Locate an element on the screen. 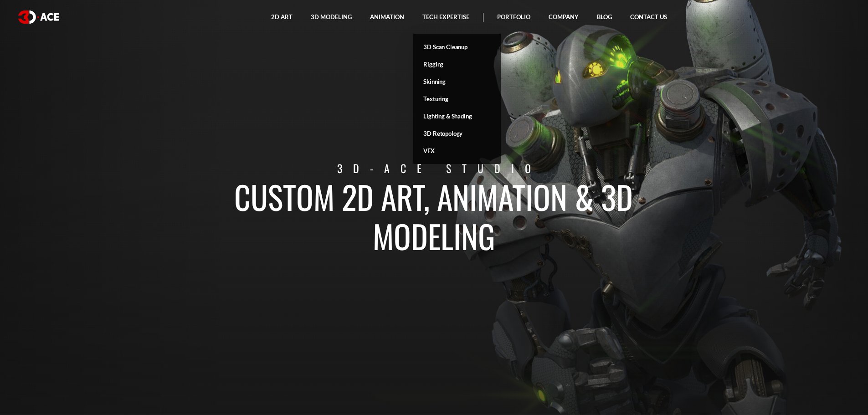  img: logo white is located at coordinates (38, 17).